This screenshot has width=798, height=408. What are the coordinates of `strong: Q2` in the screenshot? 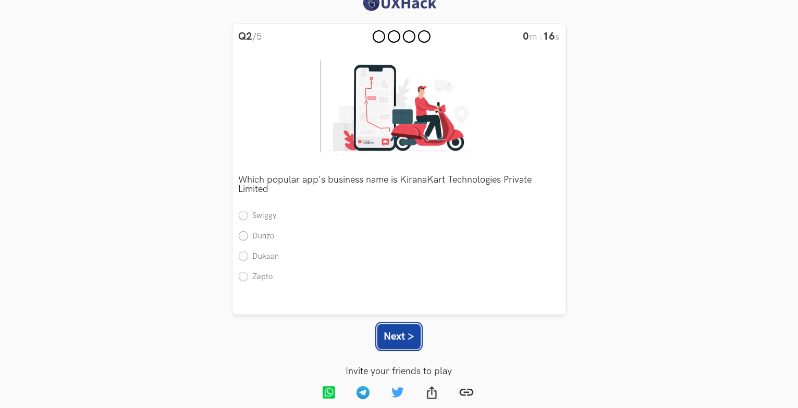 It's located at (245, 36).